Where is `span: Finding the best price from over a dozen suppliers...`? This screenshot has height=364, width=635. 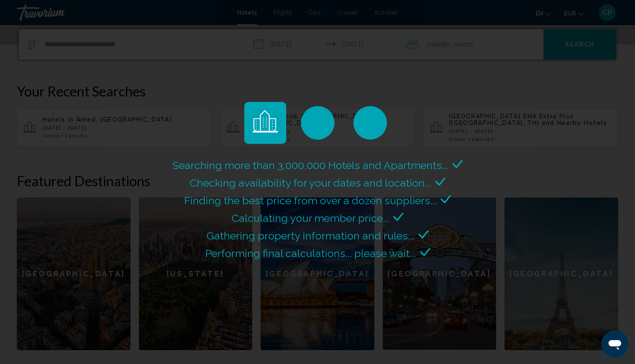
span: Finding the best price from over a dozen suppliers... is located at coordinates (310, 200).